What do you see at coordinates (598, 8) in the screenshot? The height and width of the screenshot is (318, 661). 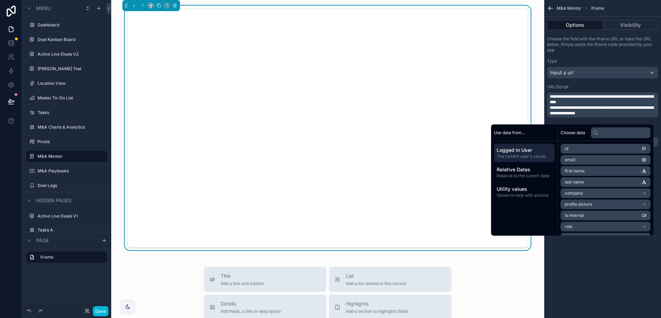 I see `span: iframe` at bounding box center [598, 8].